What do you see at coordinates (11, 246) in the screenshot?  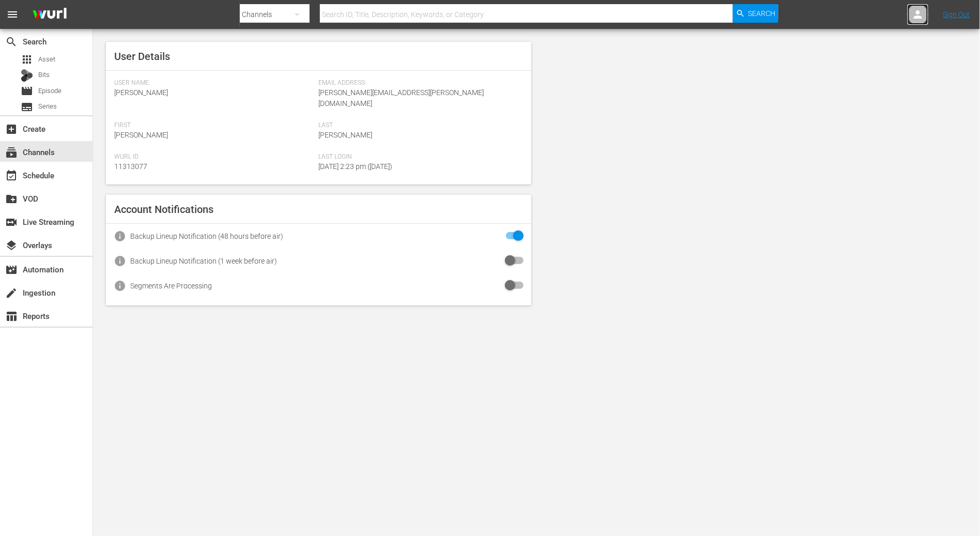 I see `span: Overlays` at bounding box center [11, 246].